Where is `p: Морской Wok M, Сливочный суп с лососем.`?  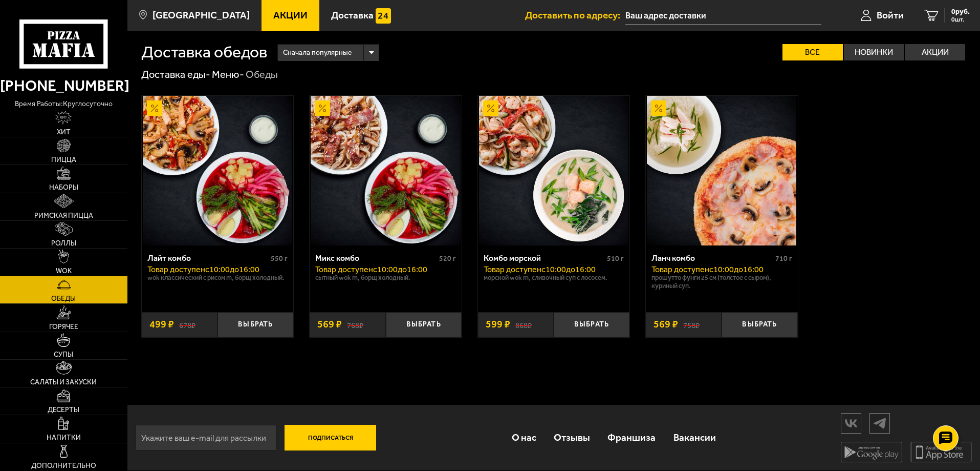
p: Морской Wok M, Сливочный суп с лососем. is located at coordinates (554, 278).